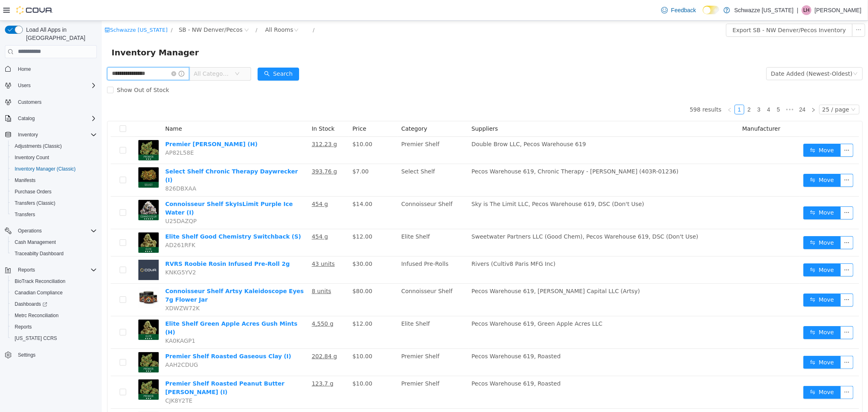 The height and width of the screenshot is (412, 868). What do you see at coordinates (54, 192) in the screenshot?
I see `span: Purchase Orders` at bounding box center [54, 192].